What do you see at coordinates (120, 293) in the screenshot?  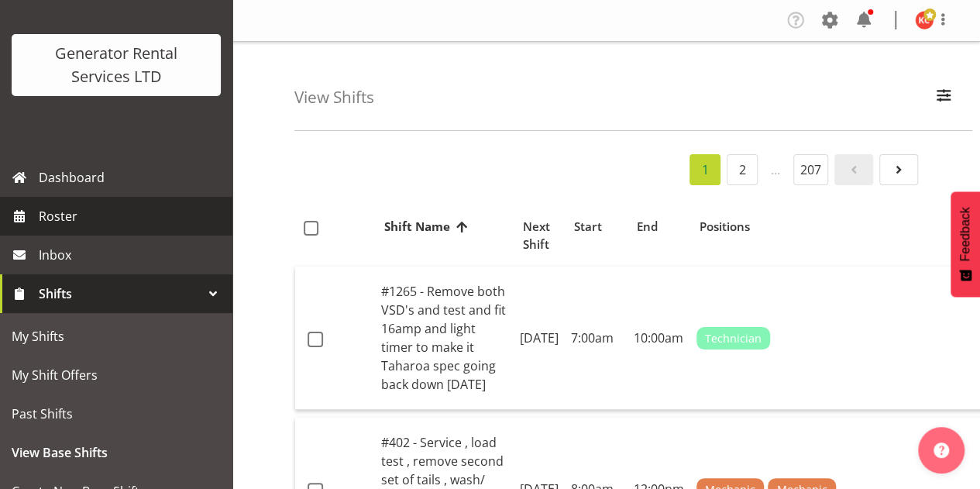 I see `span: Shifts` at bounding box center [120, 293].